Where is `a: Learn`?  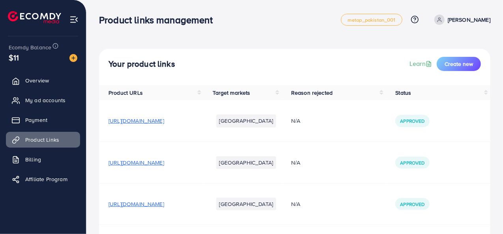
a: Learn is located at coordinates (422, 64).